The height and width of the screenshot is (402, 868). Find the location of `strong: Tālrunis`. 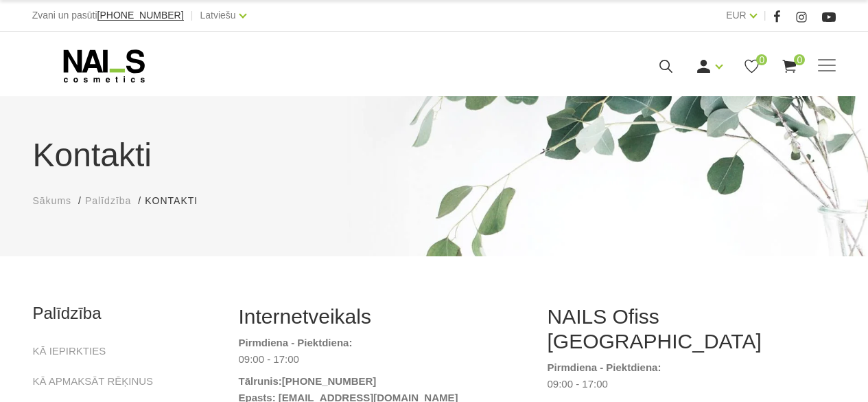

strong: Tālrunis is located at coordinates (259, 380).